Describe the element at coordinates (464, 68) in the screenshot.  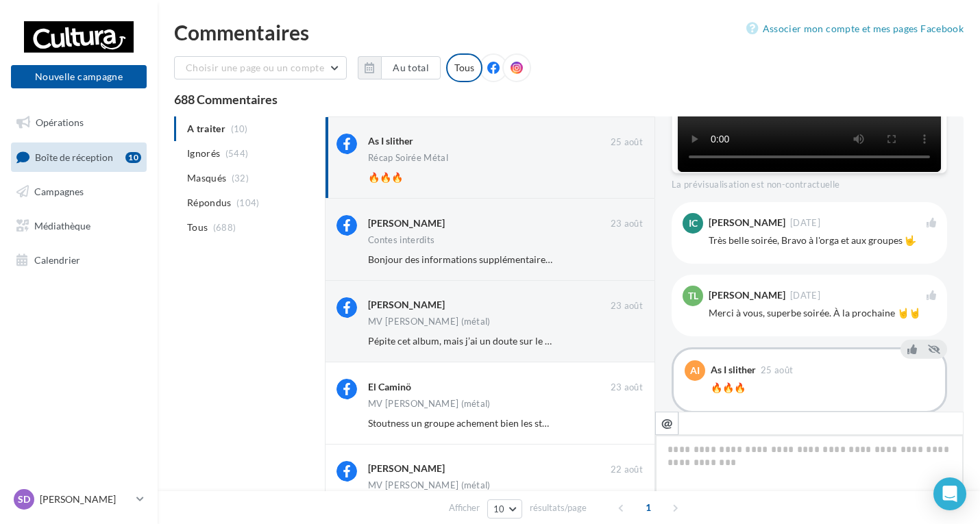
I see `div: Tous` at that location.